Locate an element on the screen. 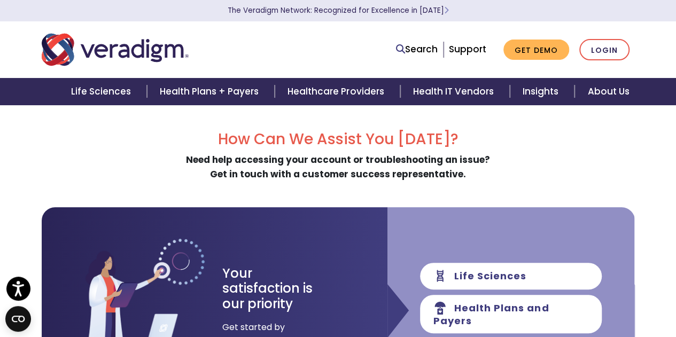  span: Learn More is located at coordinates (446, 10).